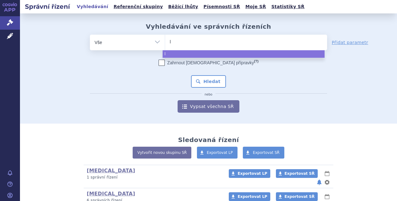 This screenshot has height=201, width=397. I want to click on a: Vytvořit novou skupinu SŘ, so click(162, 152).